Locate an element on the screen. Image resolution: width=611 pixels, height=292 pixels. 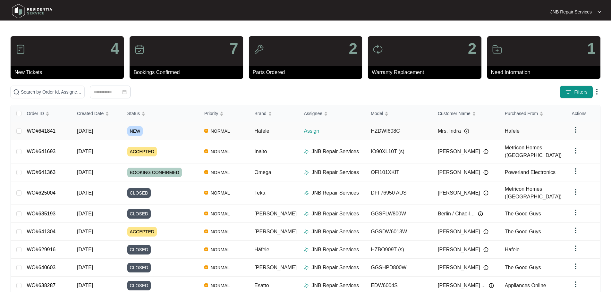
img: filter icon is located at coordinates (569, 92).